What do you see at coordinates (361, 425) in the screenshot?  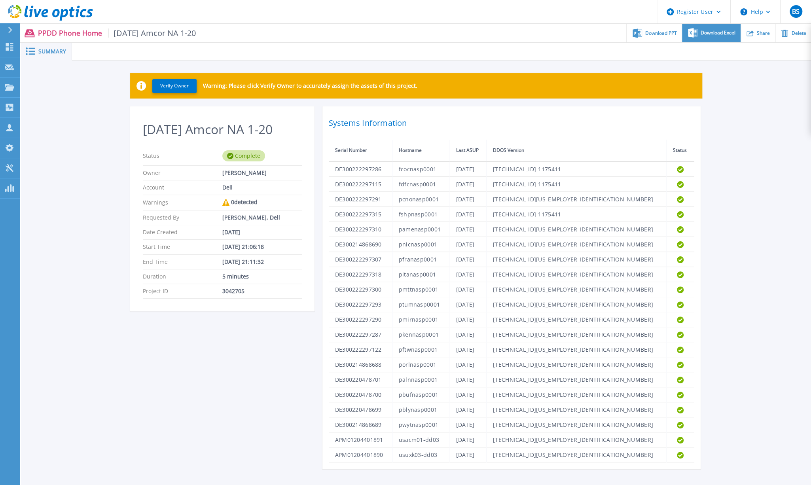 I see `td: DE300214868689` at bounding box center [361, 425].